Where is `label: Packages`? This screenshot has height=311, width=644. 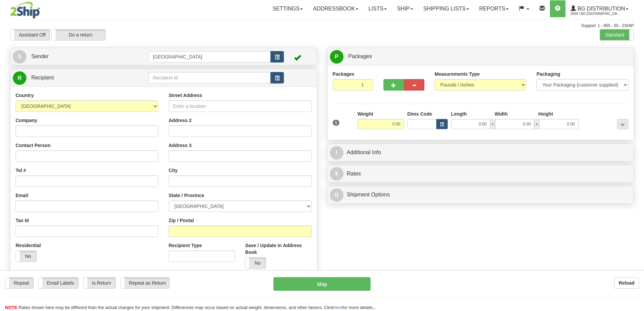 label: Packages is located at coordinates (344, 74).